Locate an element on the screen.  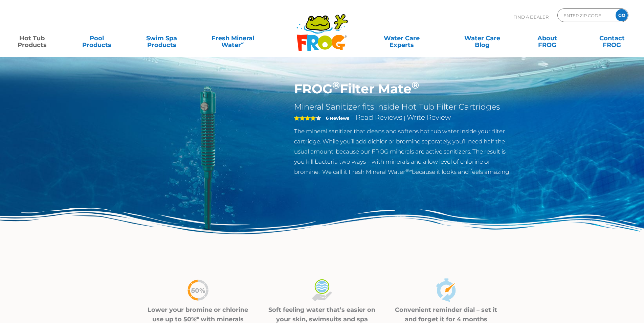
img: icon-50percent-less is located at coordinates (198, 290).